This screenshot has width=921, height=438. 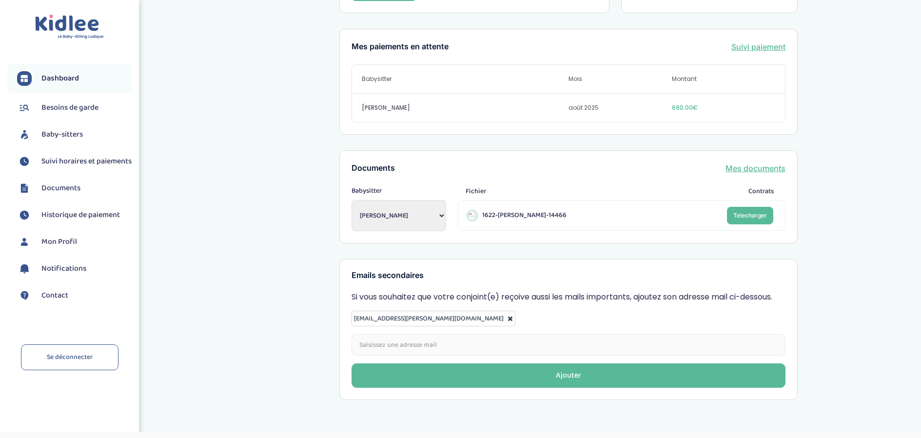 What do you see at coordinates (74, 215) in the screenshot?
I see `a: Historique de paiement` at bounding box center [74, 215].